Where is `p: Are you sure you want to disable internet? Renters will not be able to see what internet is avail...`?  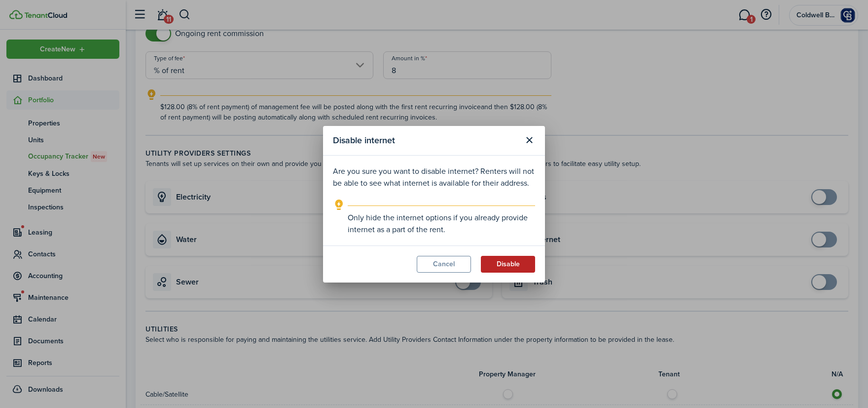 p: Are you sure you want to disable internet? Renters will not be able to see what internet is avail... is located at coordinates (434, 177).